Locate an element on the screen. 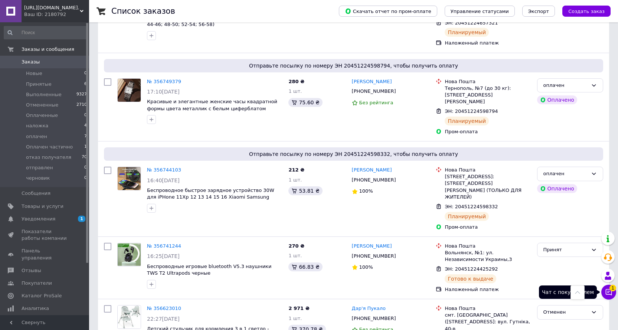 The width and height of the screenshot is (618, 330). a: Дар'я Пукало is located at coordinates (369, 309).